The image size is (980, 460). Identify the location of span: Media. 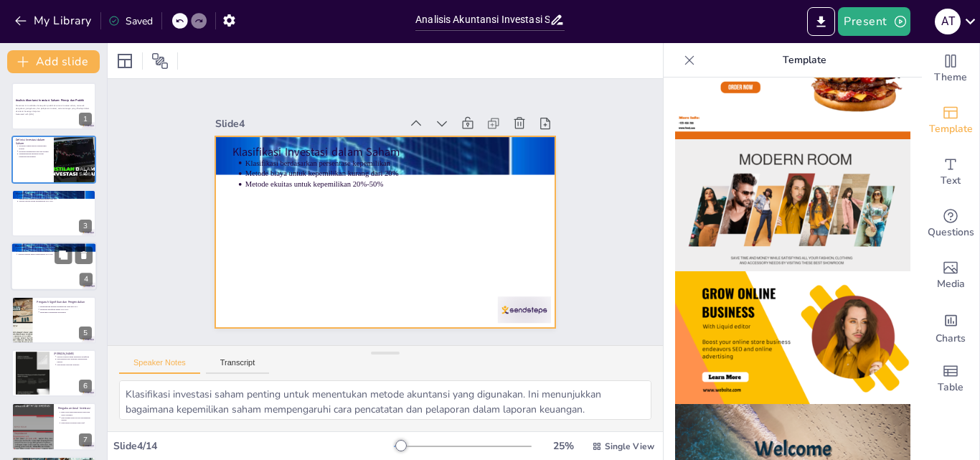
(950, 284).